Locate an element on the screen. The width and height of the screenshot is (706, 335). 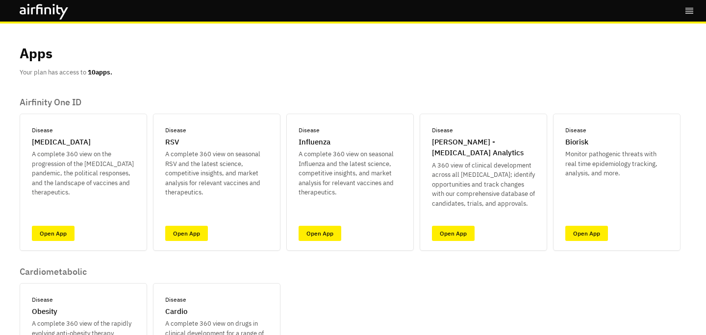
p: Apps is located at coordinates (36, 53).